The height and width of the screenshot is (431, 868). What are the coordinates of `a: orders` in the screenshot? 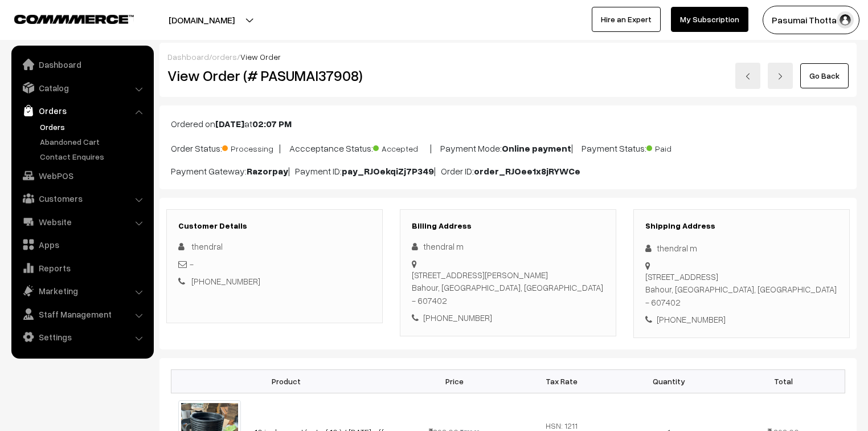 It's located at (224, 57).